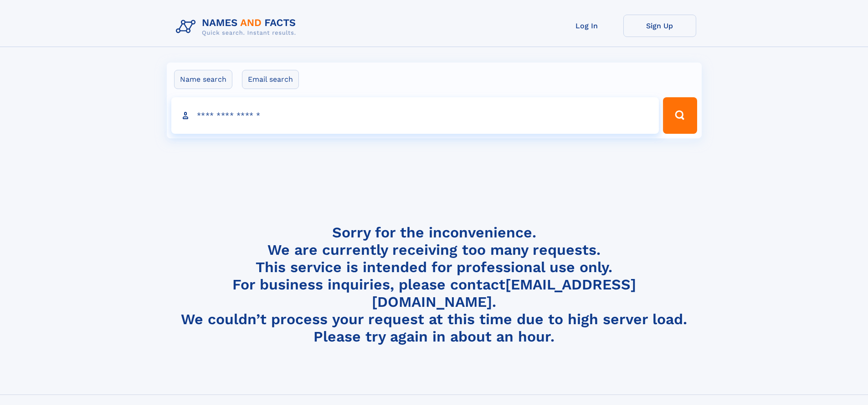  I want to click on a: Sign Up, so click(660, 26).